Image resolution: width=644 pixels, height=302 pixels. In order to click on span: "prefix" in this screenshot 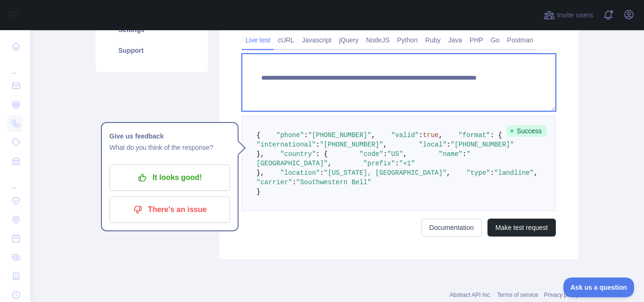, I will do `click(379, 163)`.